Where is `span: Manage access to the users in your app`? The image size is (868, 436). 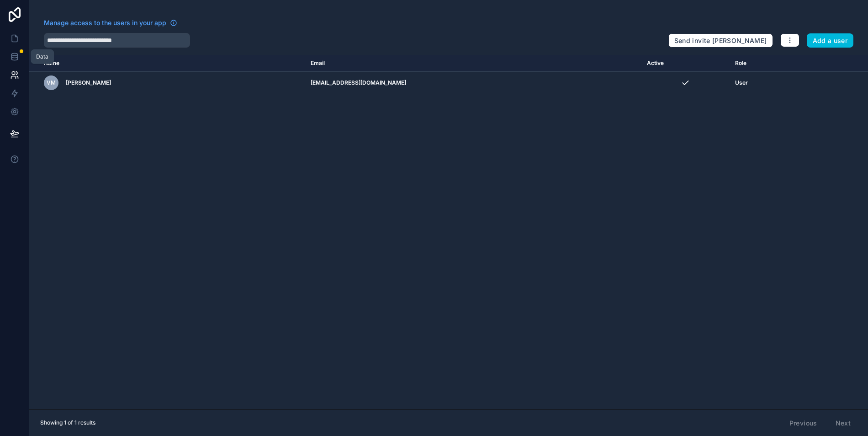
span: Manage access to the users in your app is located at coordinates (105, 23).